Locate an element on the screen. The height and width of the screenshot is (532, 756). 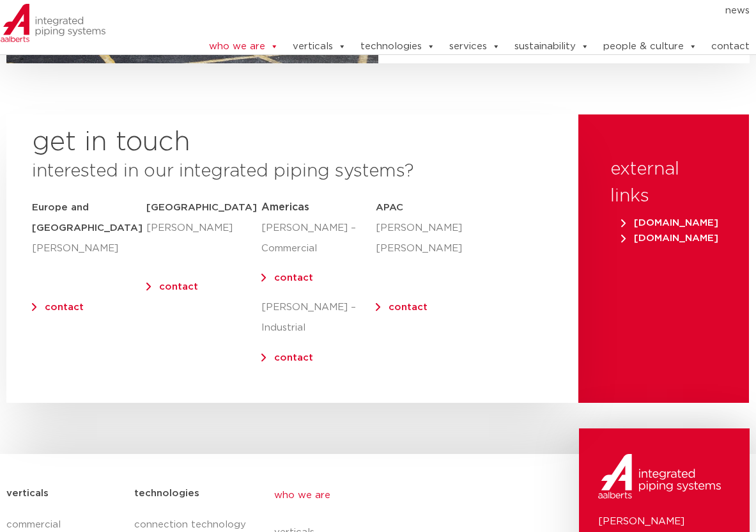
a: services is located at coordinates (475, 47).